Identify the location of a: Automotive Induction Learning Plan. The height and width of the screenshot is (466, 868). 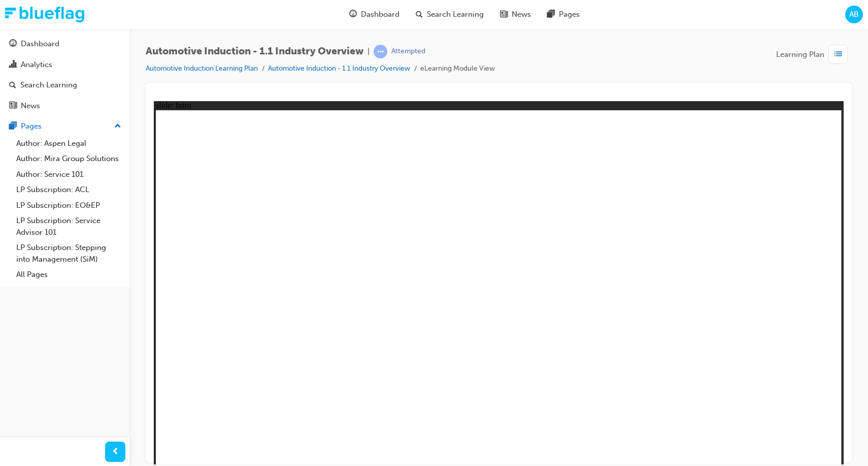
(201, 68).